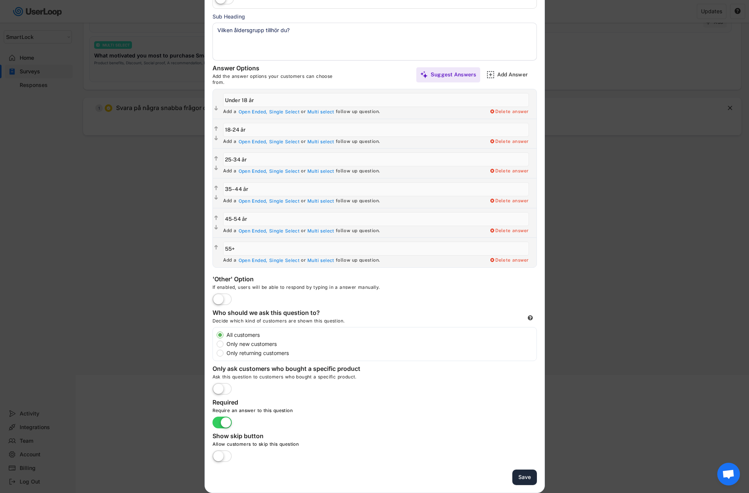 This screenshot has width=749, height=493. Describe the element at coordinates (288, 403) in the screenshot. I see `div: Required` at that location.